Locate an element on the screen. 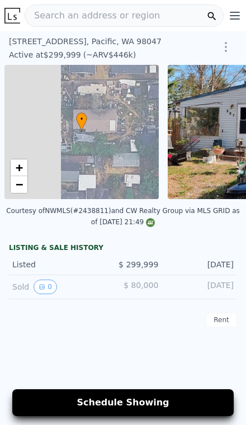  div: LISTING & SALE HISTORY is located at coordinates (123, 249).